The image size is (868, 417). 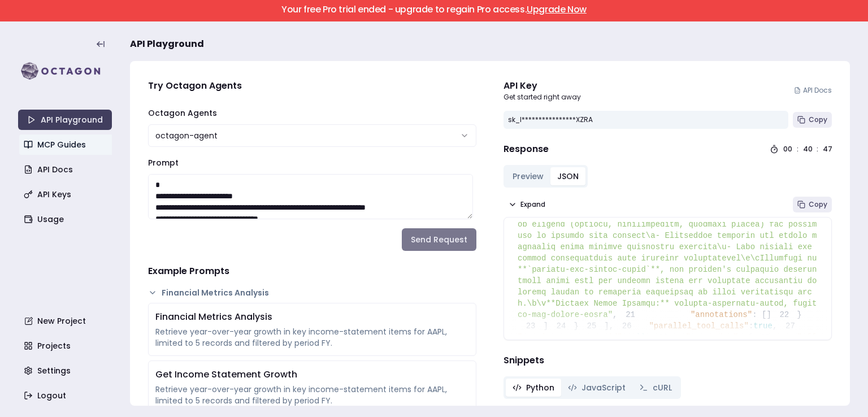 What do you see at coordinates (662, 388) in the screenshot?
I see `span: cURL` at bounding box center [662, 388].